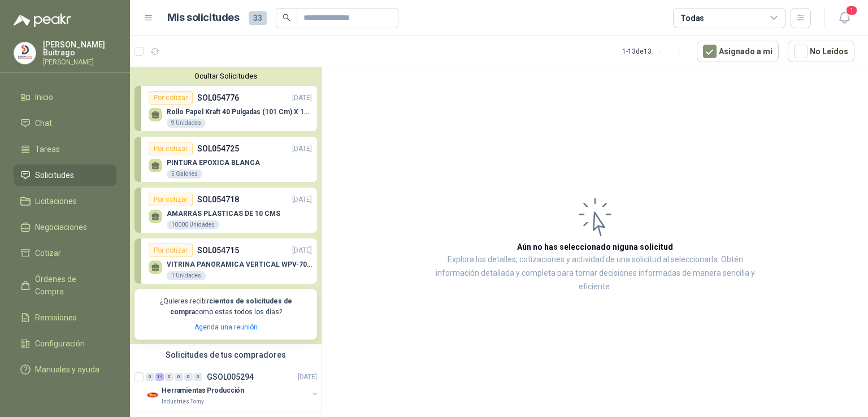 Image resolution: width=868 pixels, height=417 pixels. Describe the element at coordinates (65, 317) in the screenshot. I see `a: Remisiones` at that location.